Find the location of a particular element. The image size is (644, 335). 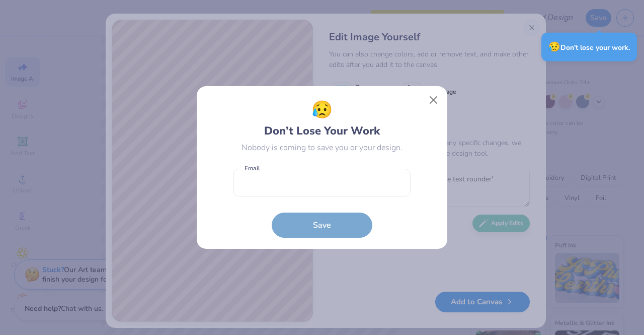

div: Nobody is coming to save you or your design. is located at coordinates (322, 147).